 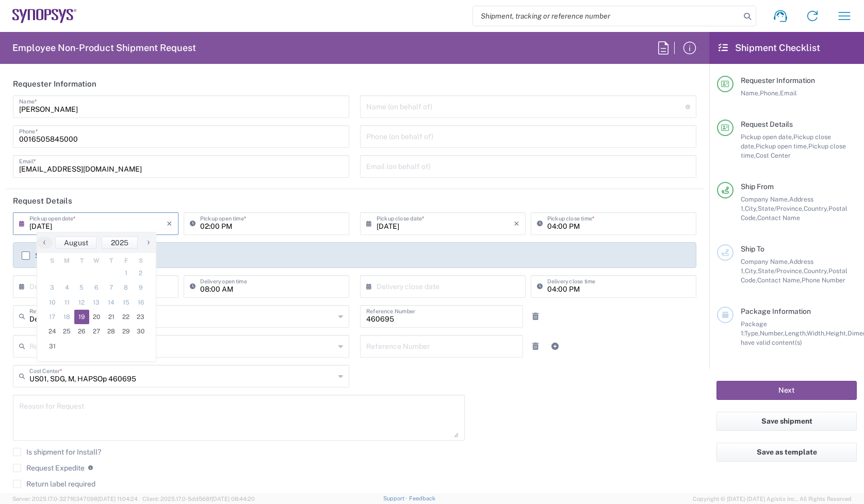 I want to click on span: 30, so click(x=140, y=332).